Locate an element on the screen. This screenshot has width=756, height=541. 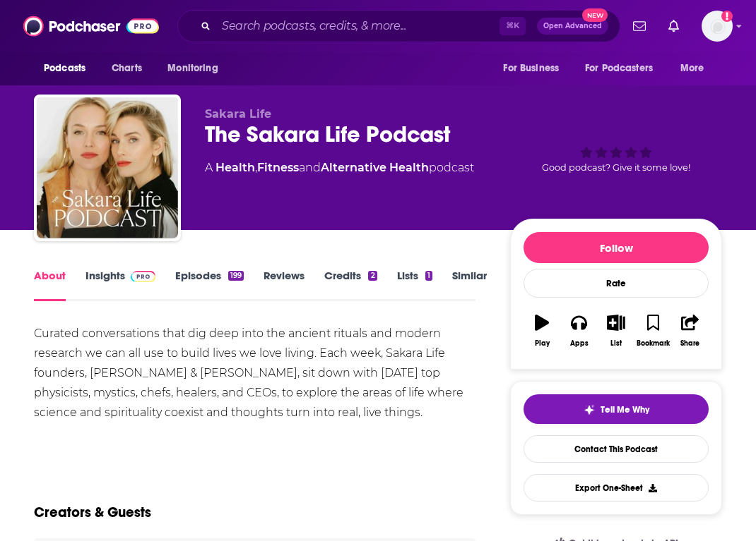
span: Open Advanced is located at coordinates (572, 26).